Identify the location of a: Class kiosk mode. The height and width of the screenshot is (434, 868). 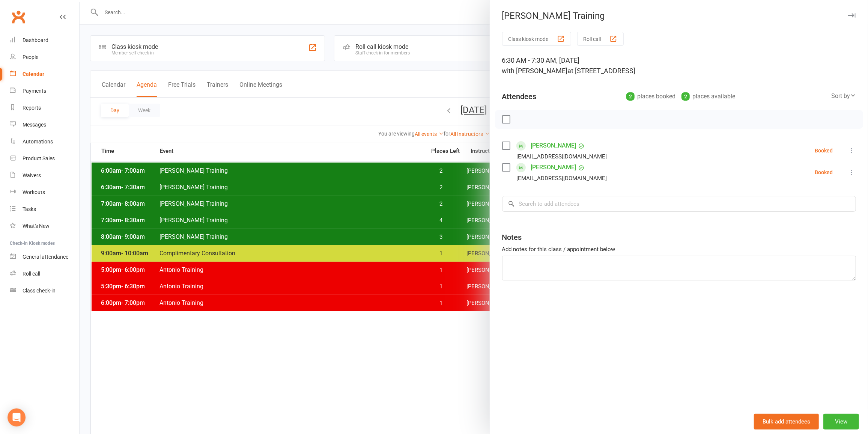
(44, 290).